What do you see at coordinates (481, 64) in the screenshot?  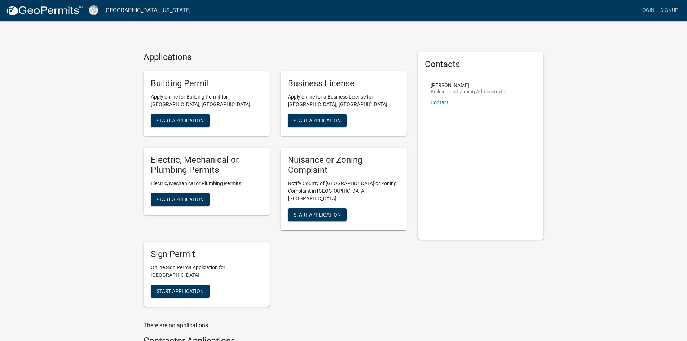 I see `h5: Contacts` at bounding box center [481, 64].